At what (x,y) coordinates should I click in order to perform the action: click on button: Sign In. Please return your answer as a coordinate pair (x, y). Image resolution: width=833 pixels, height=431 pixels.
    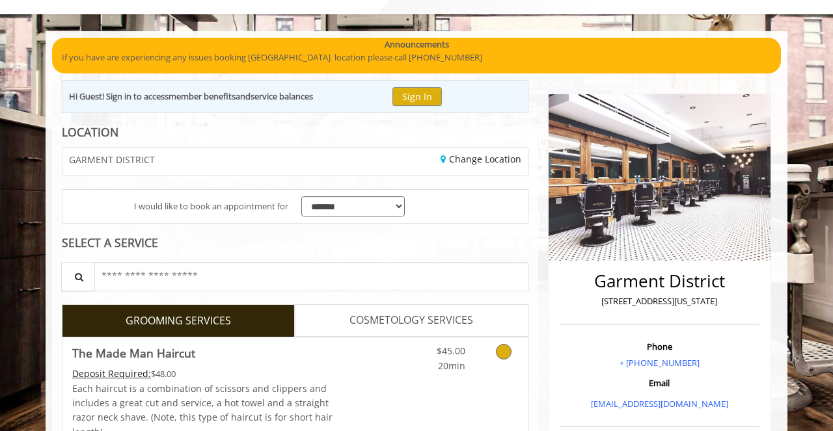
    Looking at the image, I should click on (417, 96).